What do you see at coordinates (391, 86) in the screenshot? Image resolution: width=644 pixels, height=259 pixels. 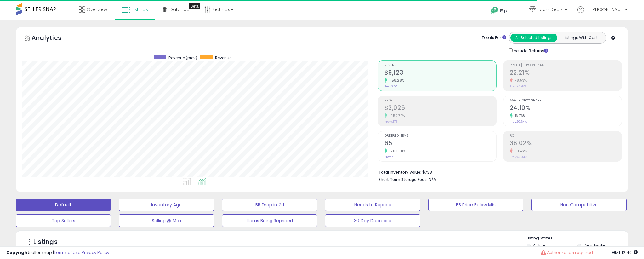 I see `small: Prev: $725` at bounding box center [391, 86].